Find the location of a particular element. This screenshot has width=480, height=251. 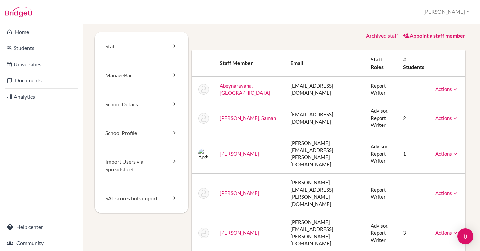

th: Staff member is located at coordinates (250, 63).